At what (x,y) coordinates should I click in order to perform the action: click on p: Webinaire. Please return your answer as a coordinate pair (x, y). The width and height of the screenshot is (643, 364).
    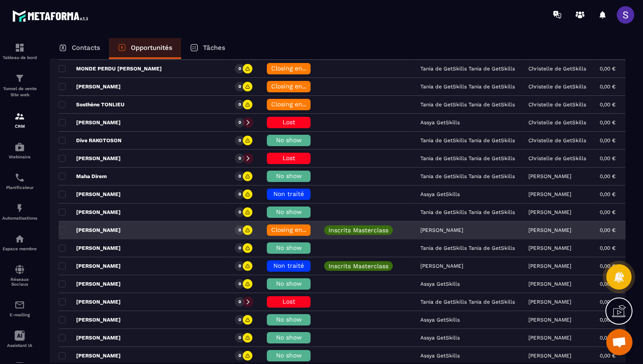
    Looking at the image, I should click on (20, 156).